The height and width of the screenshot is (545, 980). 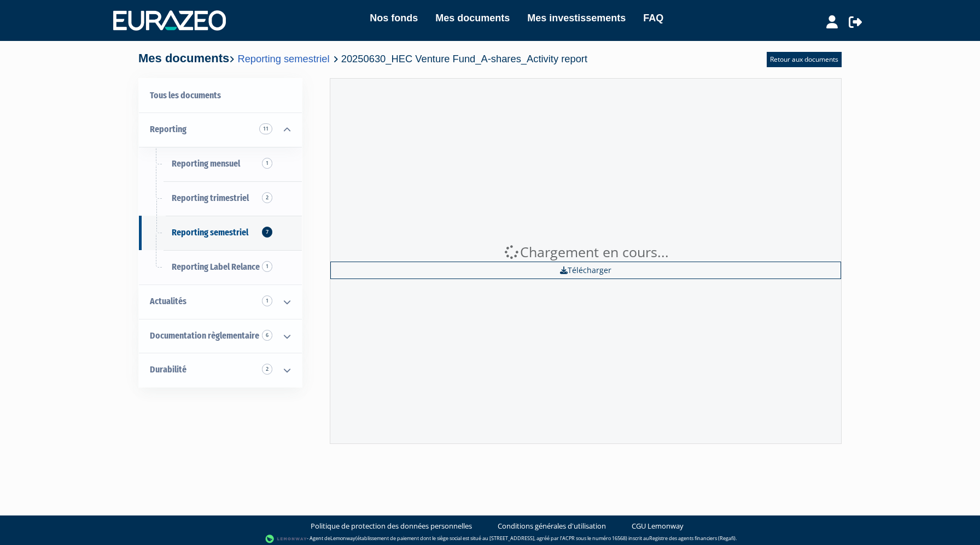 What do you see at coordinates (216, 266) in the screenshot?
I see `span: Reporting Label Relance` at bounding box center [216, 266].